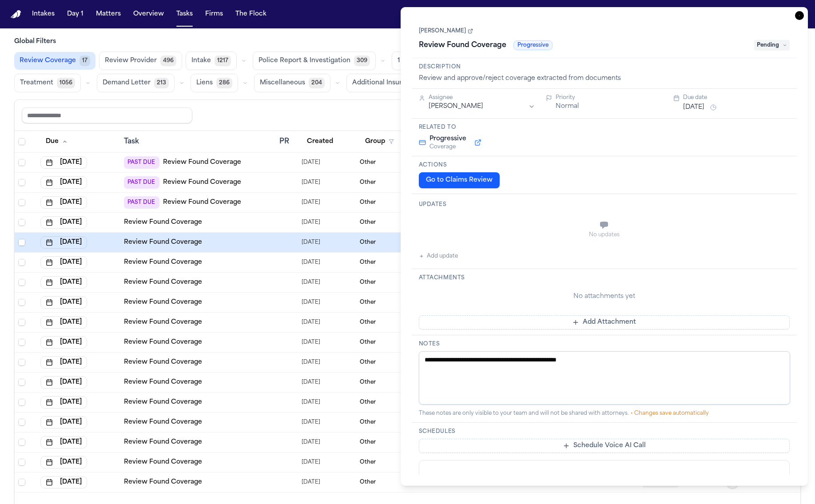 Image resolution: width=815 pixels, height=504 pixels. Describe the element at coordinates (131, 61) in the screenshot. I see `span: Review Provider` at that location.